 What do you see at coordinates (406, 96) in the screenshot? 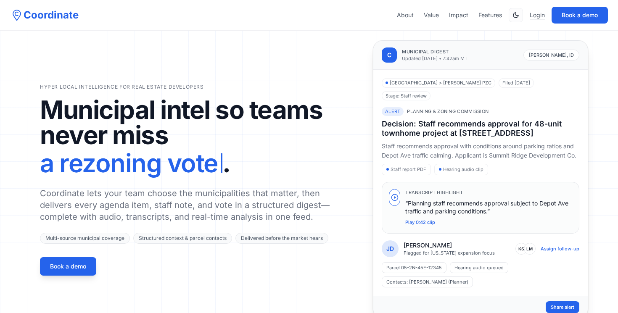
I see `span: Stage: Staff review` at bounding box center [406, 96].